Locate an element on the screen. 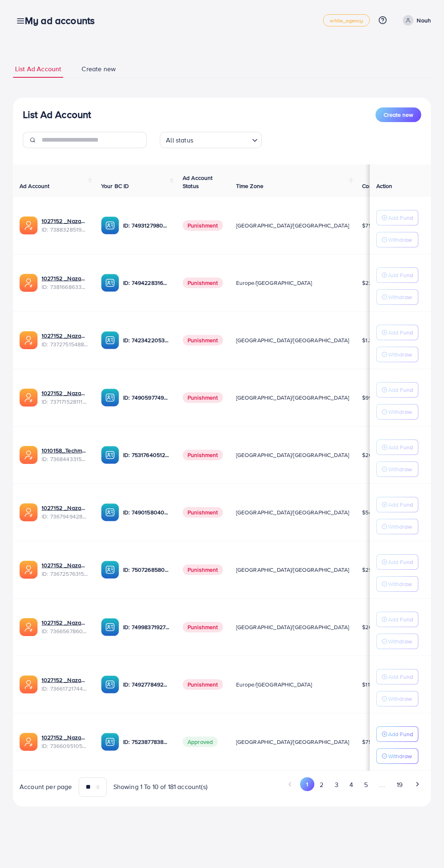 This screenshot has width=444, height=868. span: $715 is located at coordinates (367, 226).